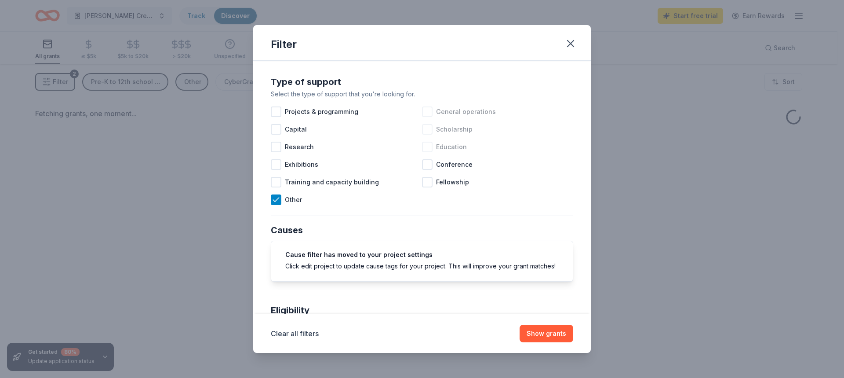 This screenshot has width=844, height=378. Describe the element at coordinates (302, 164) in the screenshot. I see `span: Exhibitions` at that location.